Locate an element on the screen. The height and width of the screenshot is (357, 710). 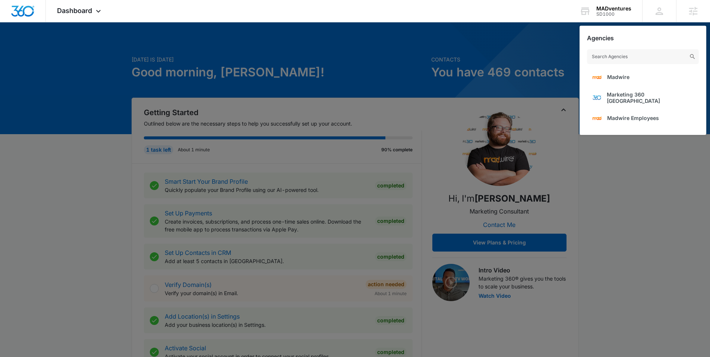
div: account name is located at coordinates (614, 9).